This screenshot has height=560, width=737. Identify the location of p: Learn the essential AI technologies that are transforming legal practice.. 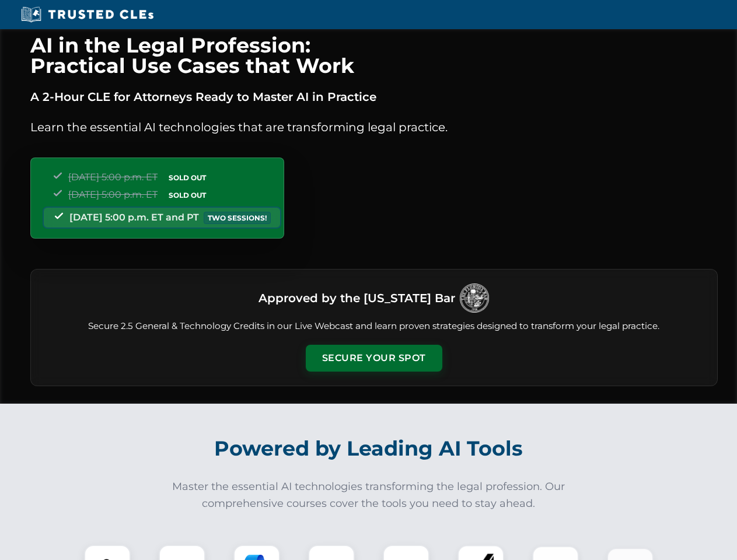
(374, 127).